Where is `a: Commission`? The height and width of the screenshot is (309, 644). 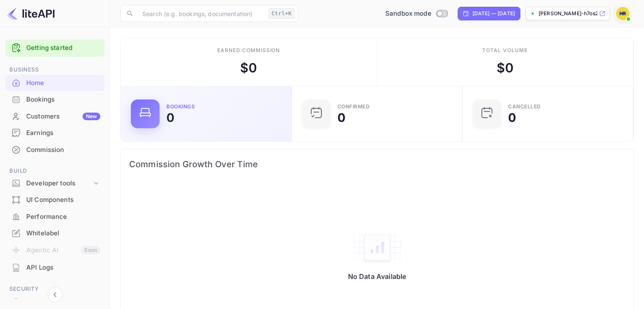 a: Commission is located at coordinates (55, 149).